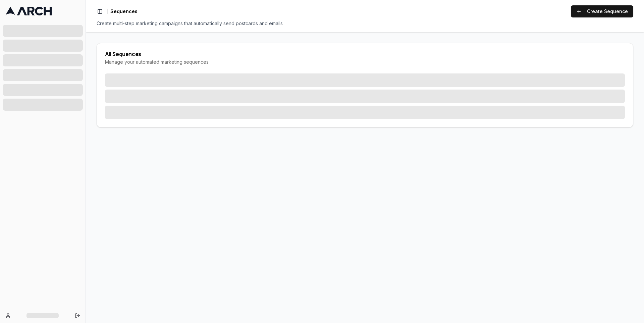 This screenshot has height=323, width=644. What do you see at coordinates (124, 11) in the screenshot?
I see `span: Sequences` at bounding box center [124, 11].